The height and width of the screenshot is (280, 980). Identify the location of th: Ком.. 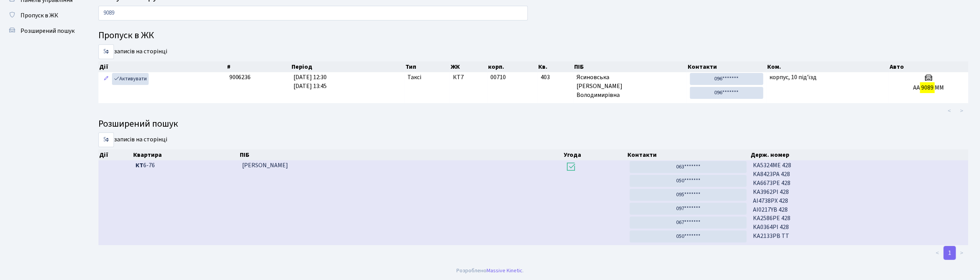
(827, 67).